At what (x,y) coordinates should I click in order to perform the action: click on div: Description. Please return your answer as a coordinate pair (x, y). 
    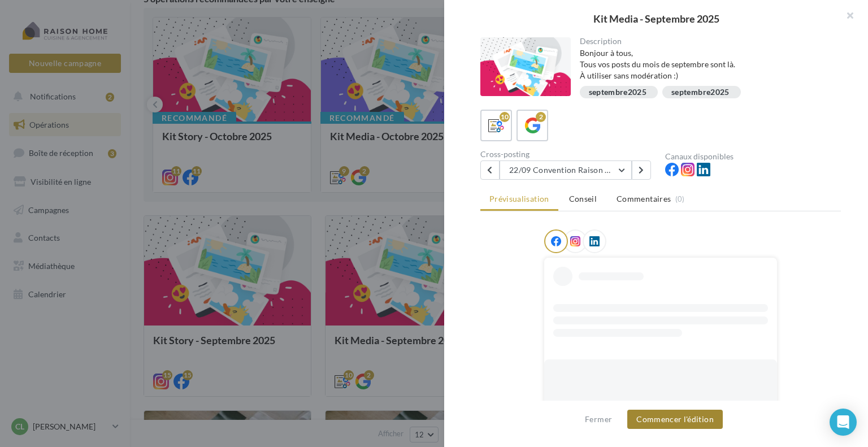
    Looking at the image, I should click on (706, 41).